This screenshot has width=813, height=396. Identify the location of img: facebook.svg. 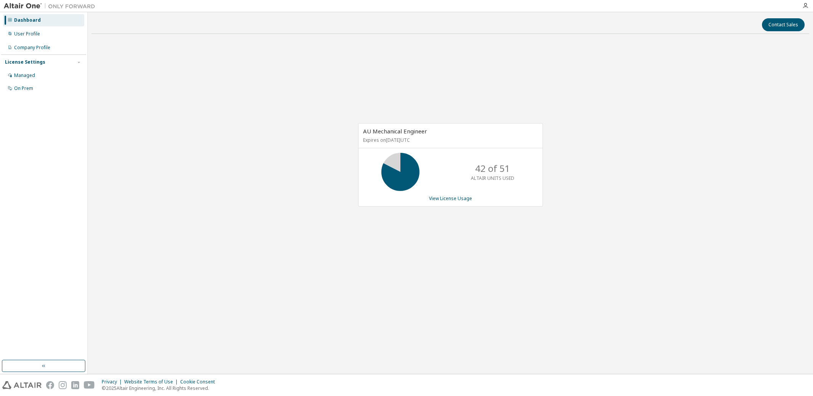
(50, 385).